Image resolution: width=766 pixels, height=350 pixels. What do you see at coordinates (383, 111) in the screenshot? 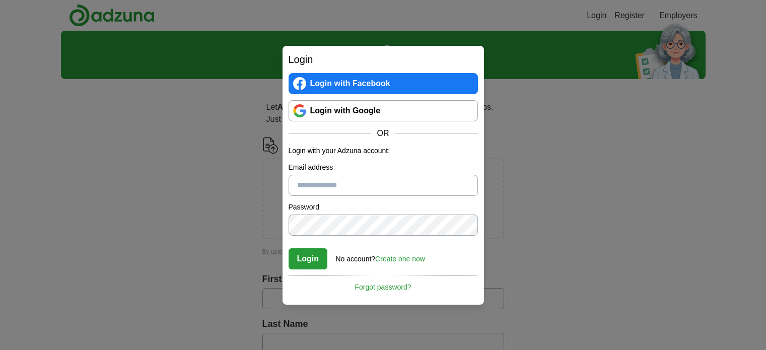
I see `a: Login with Google` at bounding box center [383, 111].